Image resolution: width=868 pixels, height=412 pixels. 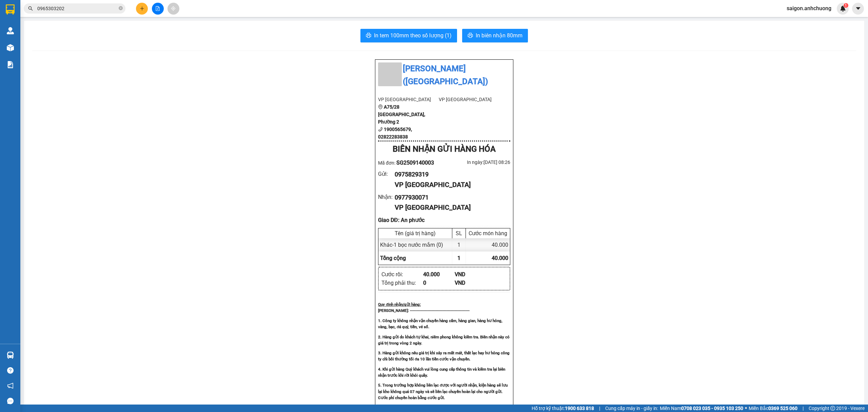 What do you see at coordinates (440, 323) in the screenshot?
I see `strong: 1. Công ty không nhận vận chuyển hàng cấm, hàng gian, hàng hư hỏng, vàng, bạc, đá quý, tiền, vé số.` at bounding box center [440, 323].